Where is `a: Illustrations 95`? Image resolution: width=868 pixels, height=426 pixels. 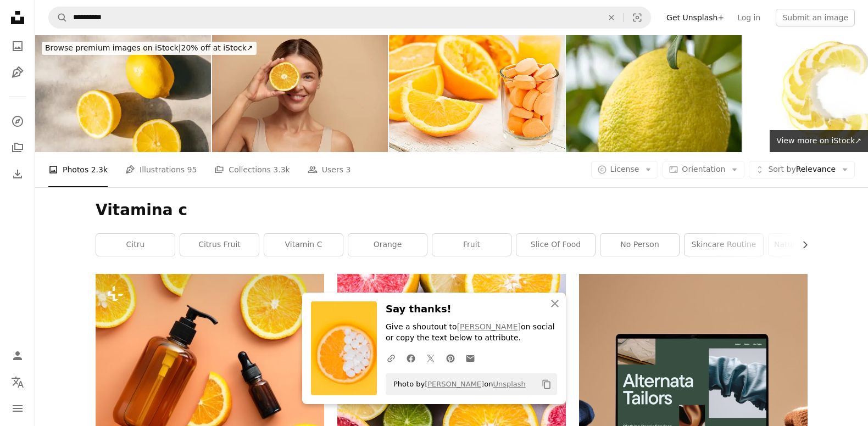
a: Illustrations 95 is located at coordinates (161, 169).